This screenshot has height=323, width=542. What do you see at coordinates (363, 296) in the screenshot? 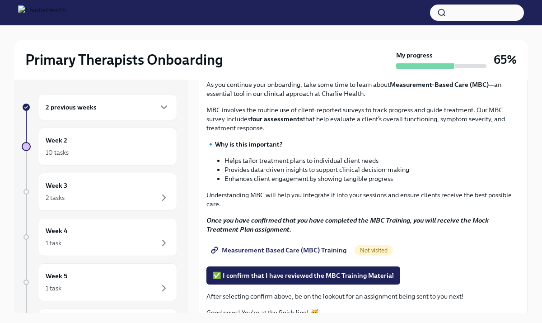
I see `p: After selecting confirm above, be on the lookout for an assignment being sent to you next!` at bounding box center [363, 296].